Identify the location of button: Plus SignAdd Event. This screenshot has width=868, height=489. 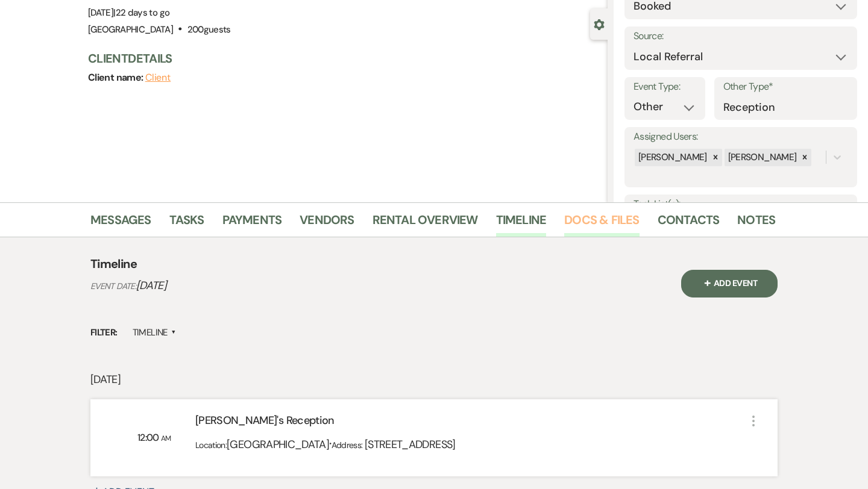
(730, 284).